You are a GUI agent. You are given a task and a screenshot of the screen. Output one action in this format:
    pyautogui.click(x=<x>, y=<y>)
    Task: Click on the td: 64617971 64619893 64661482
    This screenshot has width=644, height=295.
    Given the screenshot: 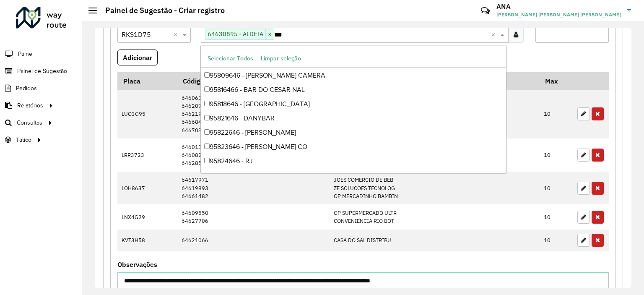 What is the action you would take?
    pyautogui.click(x=253, y=188)
    